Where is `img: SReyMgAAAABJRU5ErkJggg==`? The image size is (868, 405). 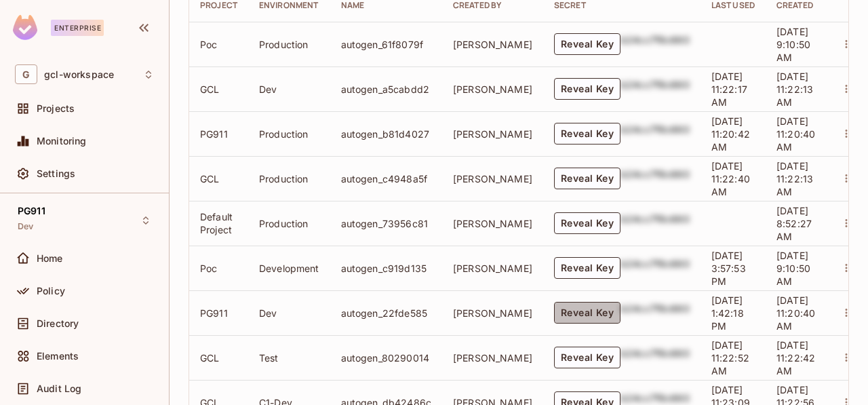
img: SReyMgAAAABJRU5ErkJggg== is located at coordinates (25, 27).